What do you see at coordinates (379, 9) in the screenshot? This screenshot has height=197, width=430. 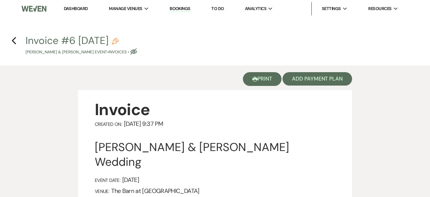 I see `span: Resources` at bounding box center [379, 9].